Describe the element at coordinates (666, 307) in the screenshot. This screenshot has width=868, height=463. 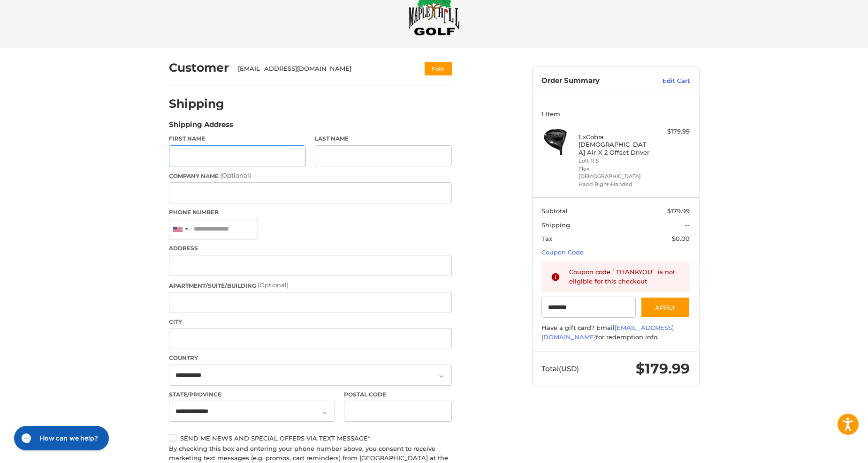
I see `button: Apply` at that location.